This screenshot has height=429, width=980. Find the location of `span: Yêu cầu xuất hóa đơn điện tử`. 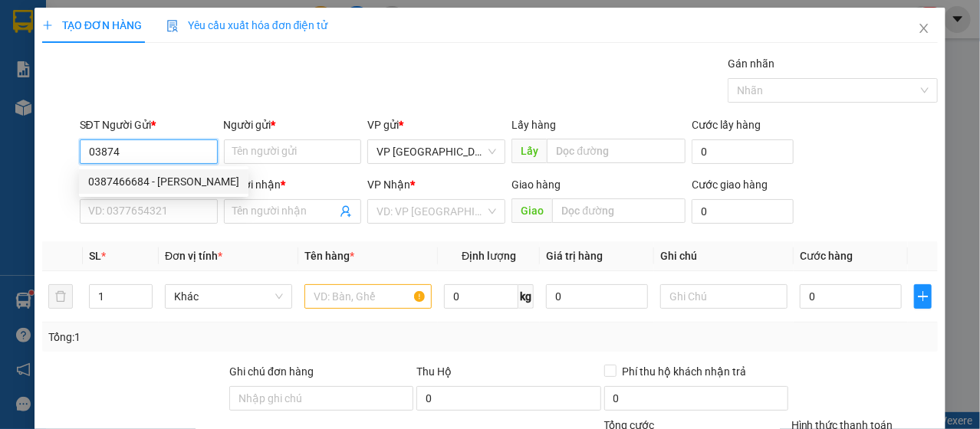

span: Yêu cầu xuất hóa đơn điện tử is located at coordinates (247, 25).